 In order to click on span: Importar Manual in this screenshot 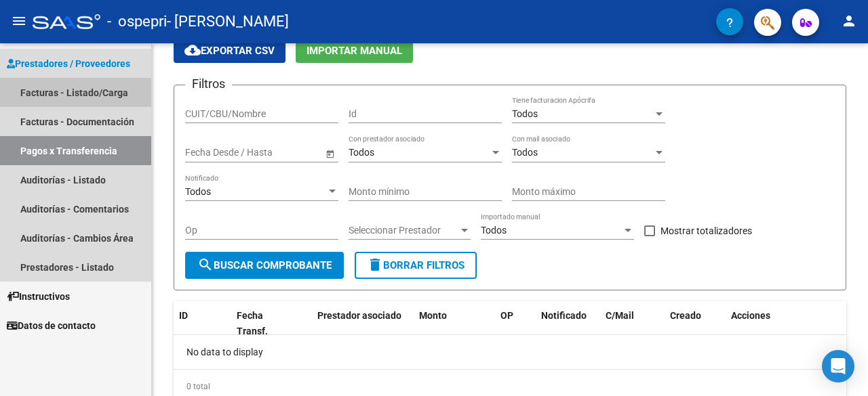, I will do `click(354, 51)`.